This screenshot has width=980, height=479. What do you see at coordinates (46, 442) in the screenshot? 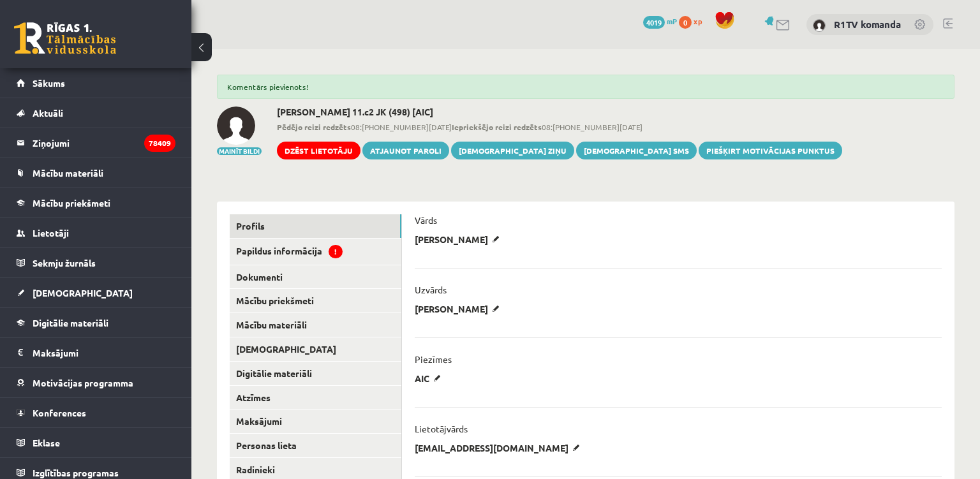
I see `span: Eklase` at bounding box center [46, 442].